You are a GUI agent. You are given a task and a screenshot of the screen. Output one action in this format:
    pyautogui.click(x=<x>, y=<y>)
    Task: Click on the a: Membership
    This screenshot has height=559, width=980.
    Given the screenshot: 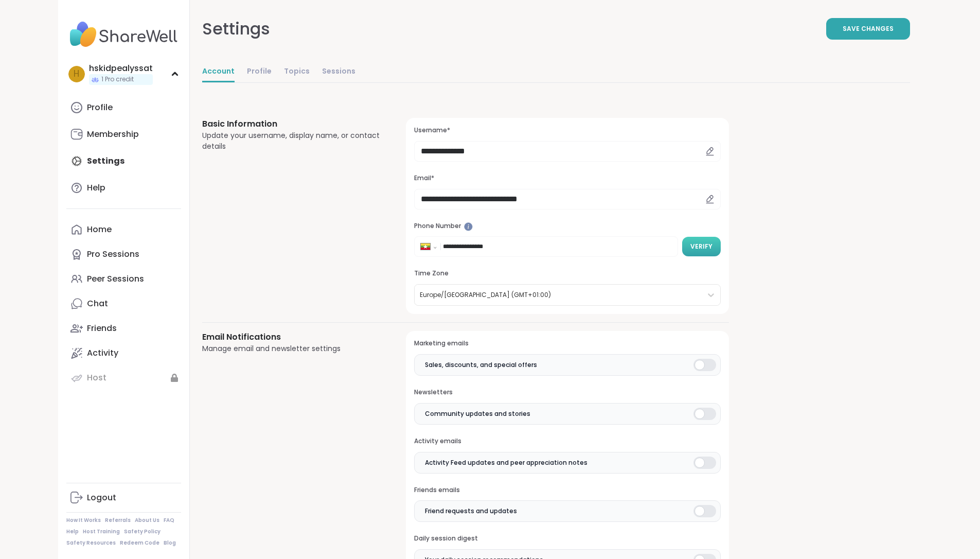 What is the action you would take?
    pyautogui.click(x=124, y=135)
    